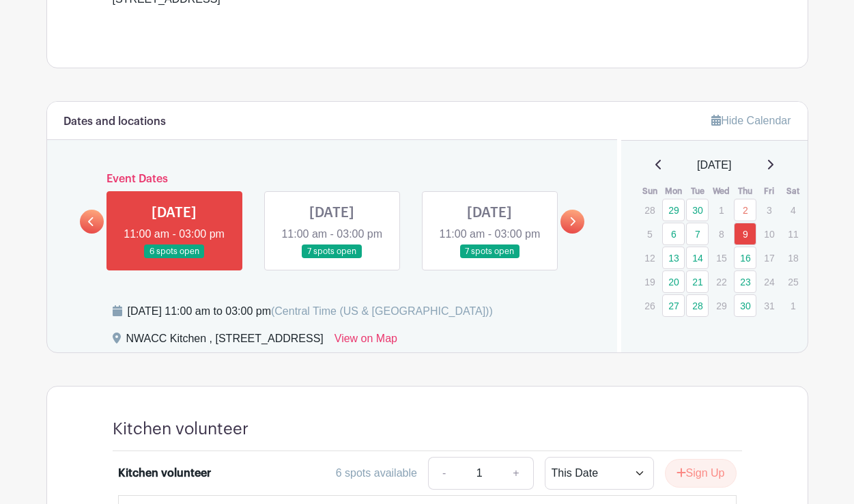 The width and height of the screenshot is (854, 504). Describe the element at coordinates (793, 281) in the screenshot. I see `p: 25` at that location.